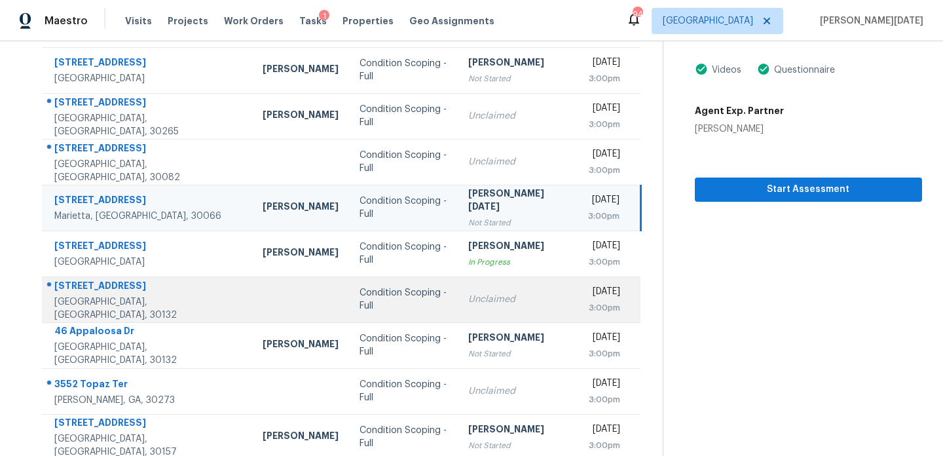 The width and height of the screenshot is (943, 456). What do you see at coordinates (368, 21) in the screenshot?
I see `span: Properties` at bounding box center [368, 21].